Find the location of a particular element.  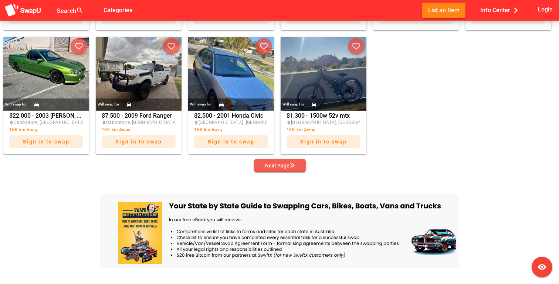

span: Categories is located at coordinates (118, 10).